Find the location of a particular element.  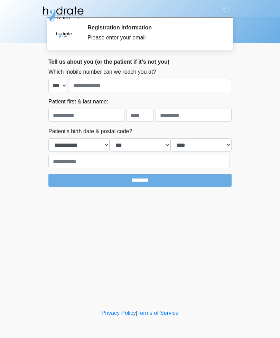

h2: Tell us about you (or the patient if it's not you) is located at coordinates (140, 62).